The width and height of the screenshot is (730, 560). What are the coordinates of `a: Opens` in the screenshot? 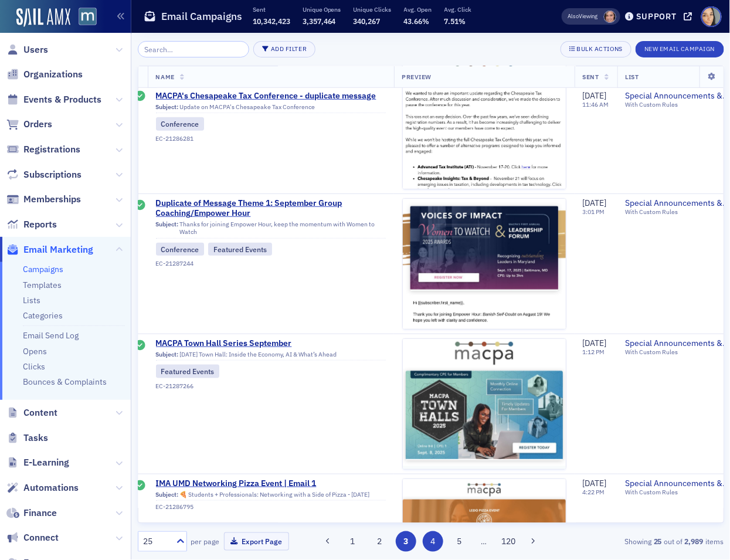 It's located at (35, 352).